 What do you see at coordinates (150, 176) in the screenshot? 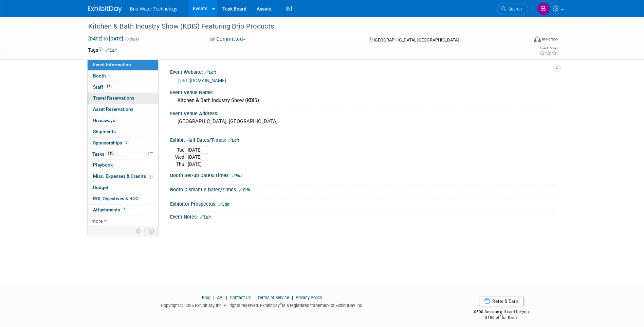
I see `span: 2` at bounding box center [150, 176].